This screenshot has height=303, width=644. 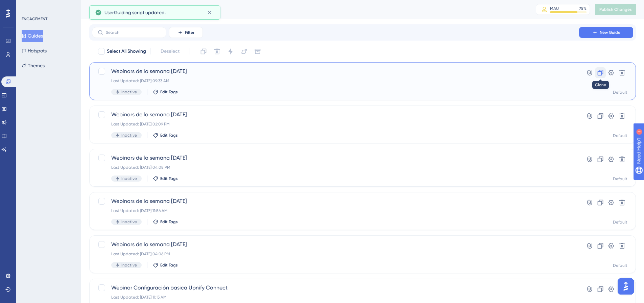 What do you see at coordinates (10, 10) in the screenshot?
I see `img: launcher-image-alternative-text` at bounding box center [10, 10].